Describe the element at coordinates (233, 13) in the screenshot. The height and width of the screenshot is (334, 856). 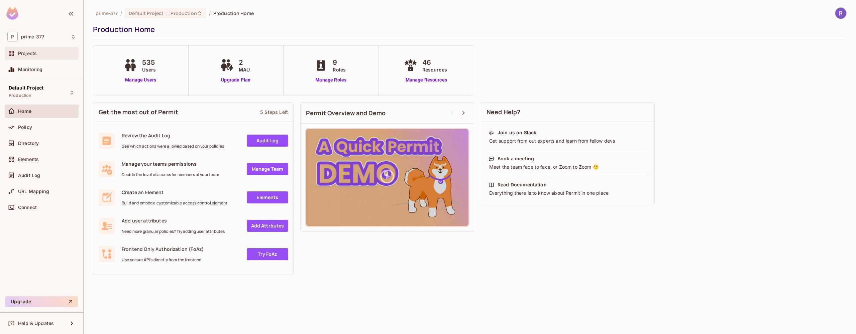
I see `span: Production Home` at that location.